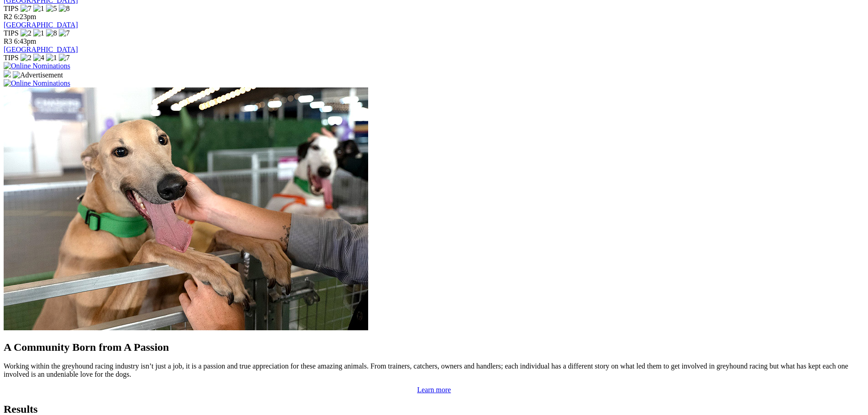 The width and height of the screenshot is (868, 415). What do you see at coordinates (8, 41) in the screenshot?
I see `span: R3` at bounding box center [8, 41].